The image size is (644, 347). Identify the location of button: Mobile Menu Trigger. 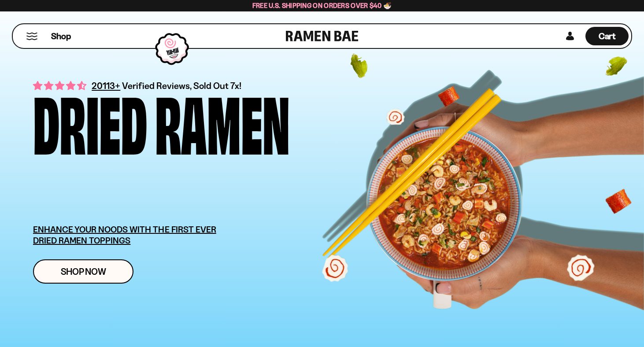
(32, 36).